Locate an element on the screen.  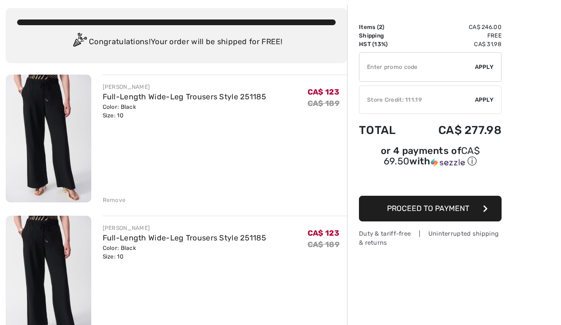
td: CA$ 246.00 is located at coordinates (457, 27).